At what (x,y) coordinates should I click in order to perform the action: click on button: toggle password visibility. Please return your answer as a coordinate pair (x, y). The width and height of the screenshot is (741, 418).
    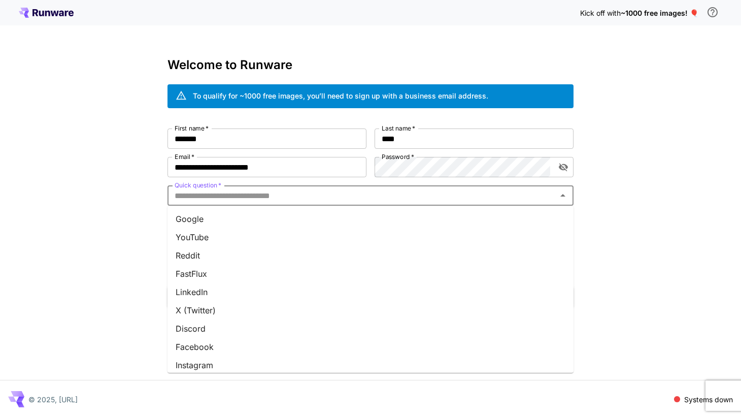
    Looking at the image, I should click on (564, 167).